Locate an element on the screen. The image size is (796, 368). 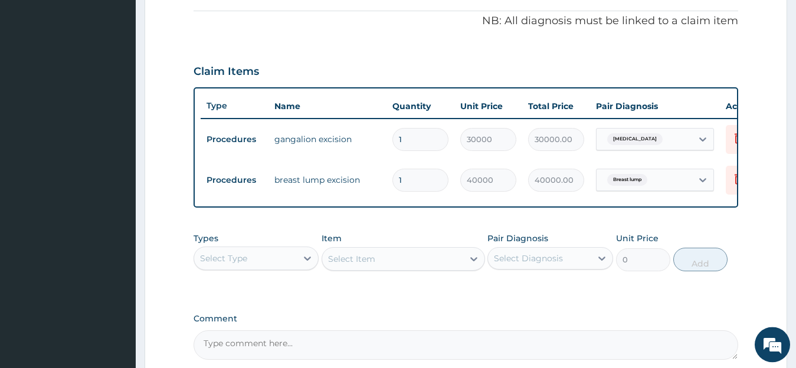
td: breast lump excision is located at coordinates (327, 180).